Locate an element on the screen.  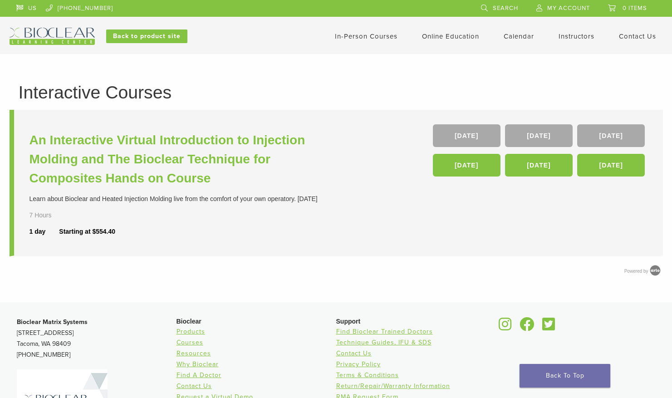
span: 0 items is located at coordinates (635, 8).